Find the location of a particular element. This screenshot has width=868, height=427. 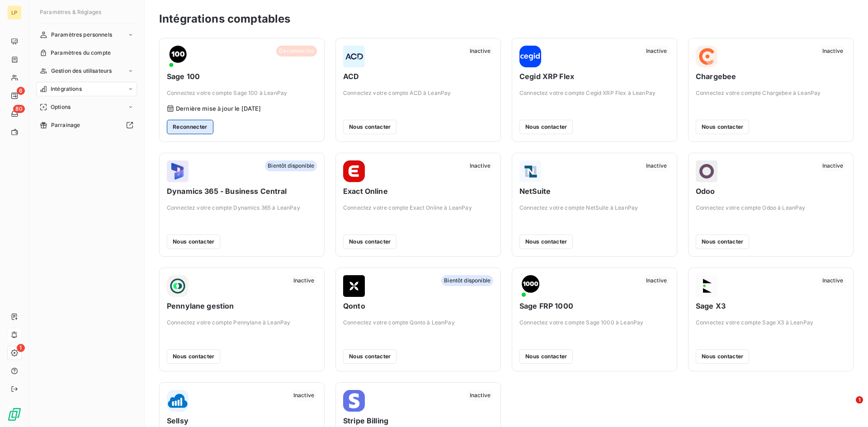

span: Odoo is located at coordinates (771, 191).